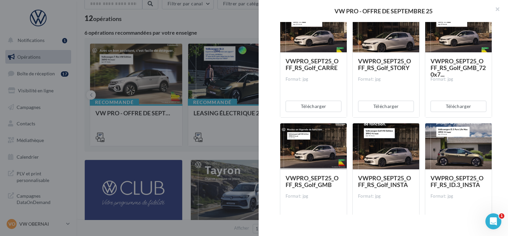 The height and width of the screenshot is (236, 508). I want to click on span: 1, so click(502, 216).